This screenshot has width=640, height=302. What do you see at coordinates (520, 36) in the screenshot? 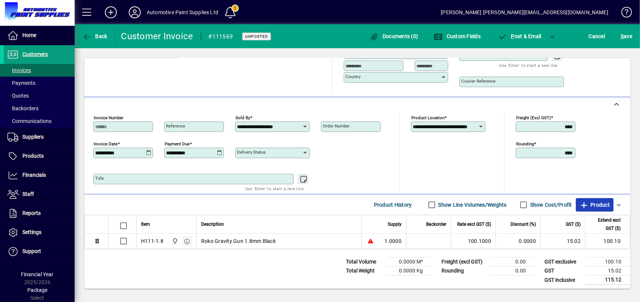
I see `button: Post & Email` at bounding box center [520, 36].